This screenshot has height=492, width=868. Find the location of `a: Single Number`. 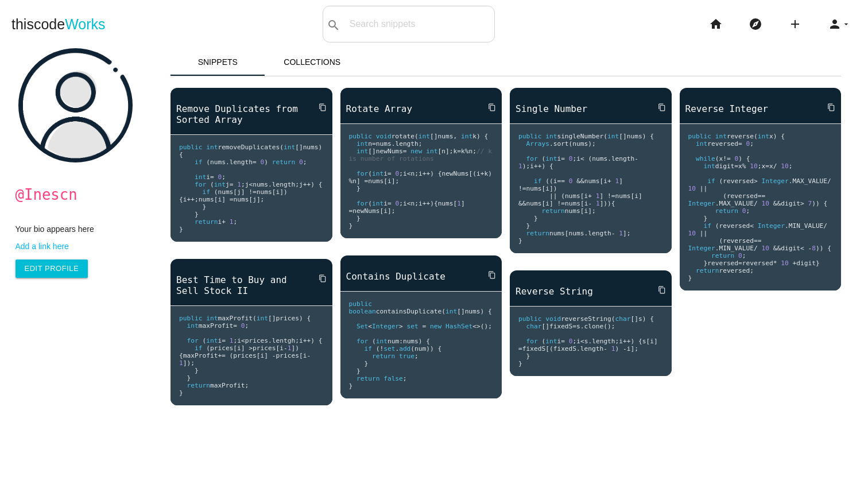

a: Single Number is located at coordinates (591, 109).